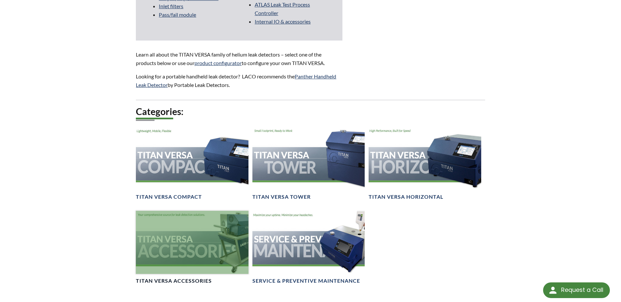 The height and width of the screenshot is (302, 621). What do you see at coordinates (282, 9) in the screenshot?
I see `a: ATLAS Leak Test Process Controller` at bounding box center [282, 9].